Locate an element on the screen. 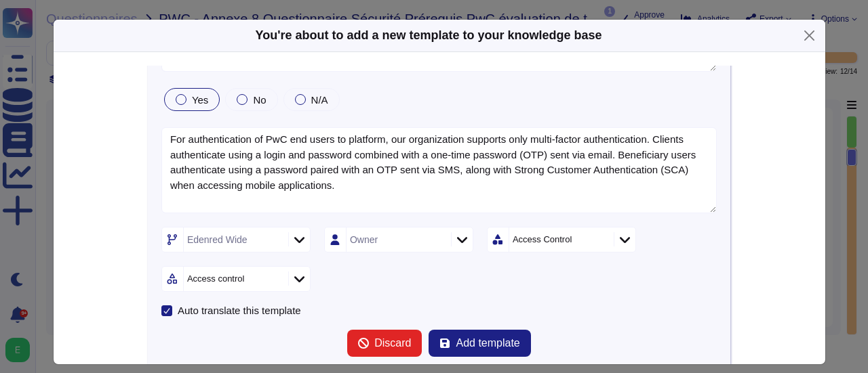  div: Access control is located at coordinates (215, 278).